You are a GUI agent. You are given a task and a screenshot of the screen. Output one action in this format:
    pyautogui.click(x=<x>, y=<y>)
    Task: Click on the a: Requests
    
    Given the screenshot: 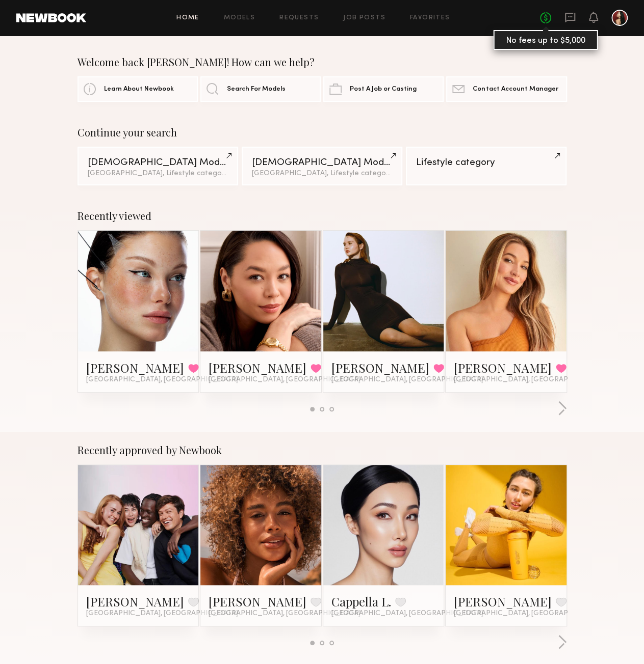 What is the action you would take?
    pyautogui.click(x=298, y=18)
    